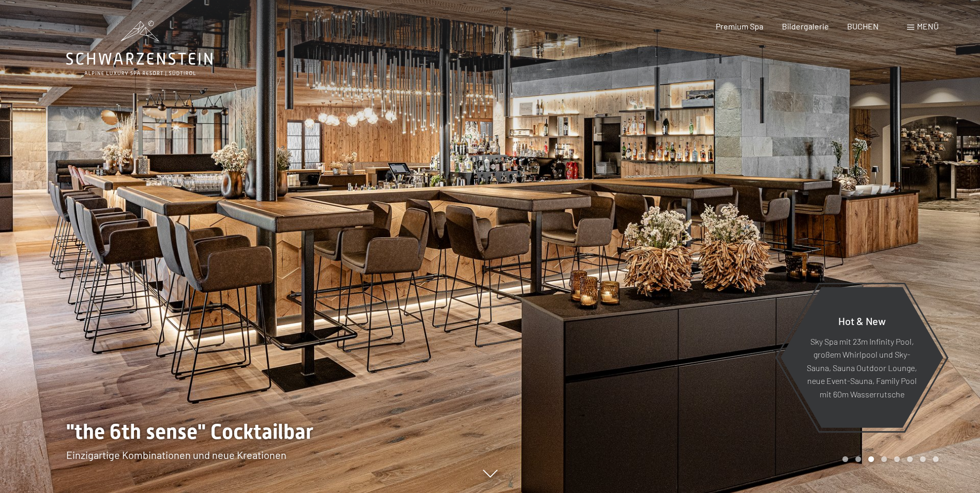 The height and width of the screenshot is (493, 980). I want to click on a: Hot & New Sky Spa mit 23m Infinity Pool, großem Whirlpool und Sky-Sauna, Sauna Outdoor Lounge, ne..., so click(862, 358).